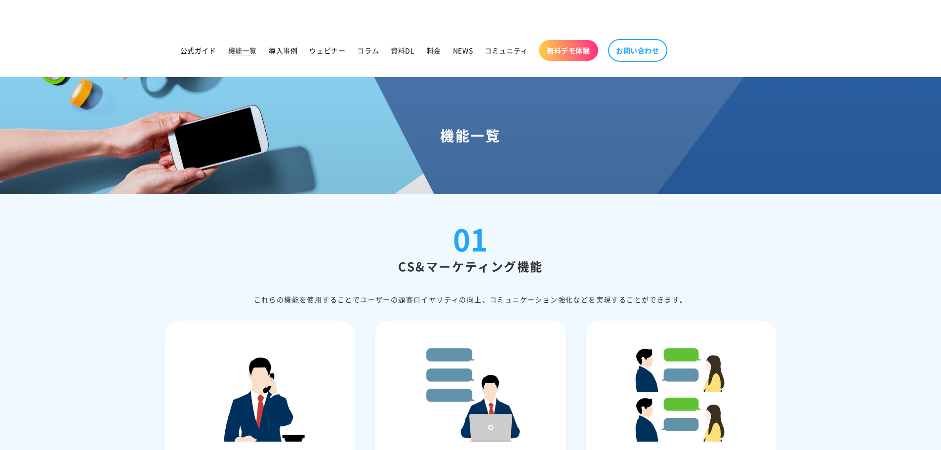 This screenshot has width=941, height=450. I want to click on a: 無料デモ体験, so click(568, 50).